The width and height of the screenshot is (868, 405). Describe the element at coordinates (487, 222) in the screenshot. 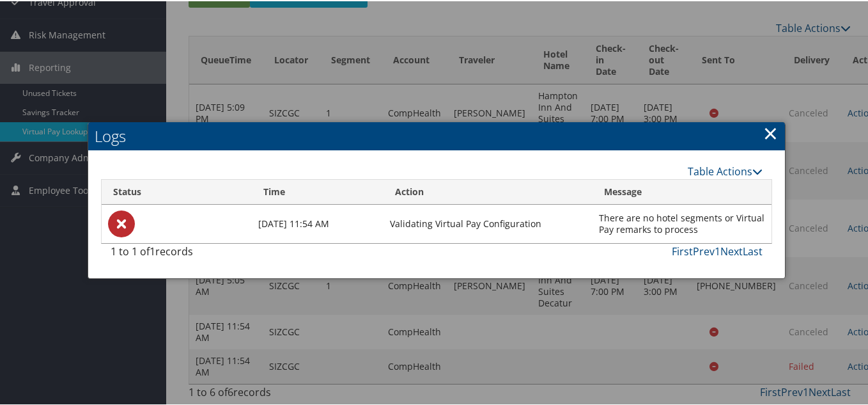

I see `td: Validating Virtual Pay Configuration` at that location.